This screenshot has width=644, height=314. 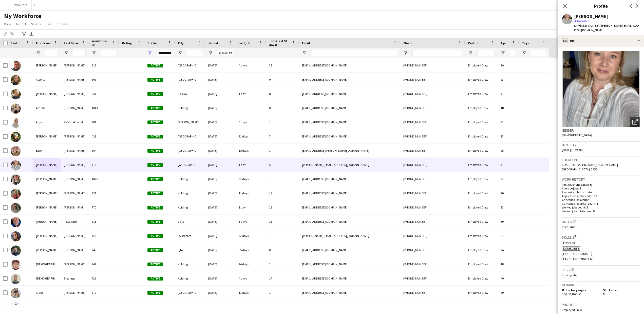 I want to click on div: 0, so click(x=283, y=79).